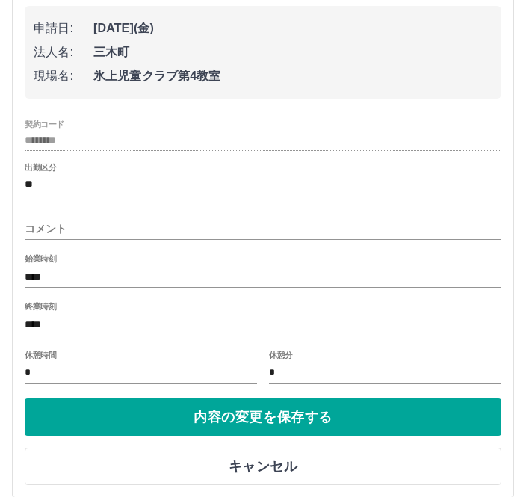 This screenshot has height=497, width=526. What do you see at coordinates (263, 417) in the screenshot?
I see `button: 内容の変更を保存する` at bounding box center [263, 417].